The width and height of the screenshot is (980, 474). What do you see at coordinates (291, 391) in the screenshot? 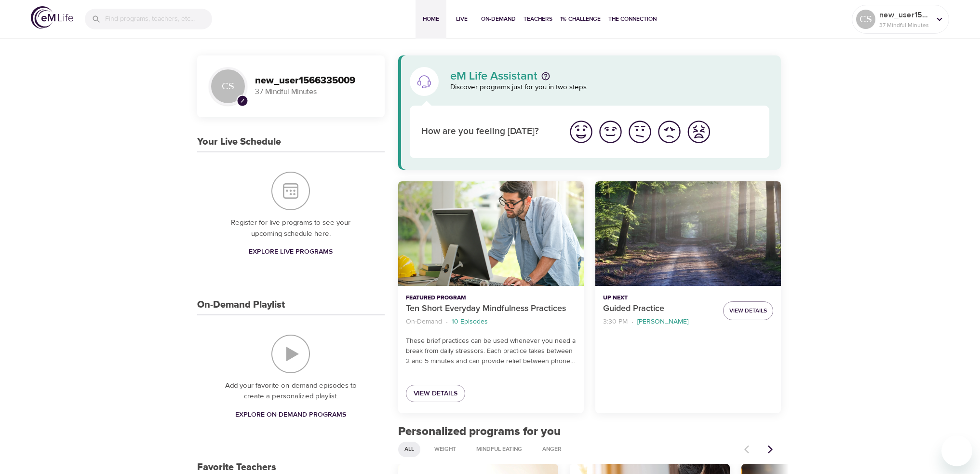
I see `p: Add your favorite on-demand episodes to create a personalized playlist.` at bounding box center [291, 391].